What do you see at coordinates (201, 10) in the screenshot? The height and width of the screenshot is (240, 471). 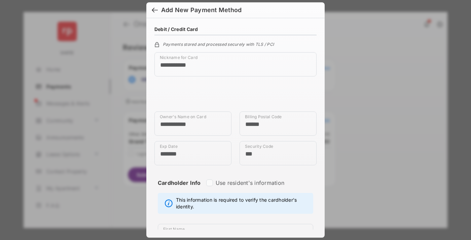 I see `div: Add New Payment Method` at bounding box center [201, 10].